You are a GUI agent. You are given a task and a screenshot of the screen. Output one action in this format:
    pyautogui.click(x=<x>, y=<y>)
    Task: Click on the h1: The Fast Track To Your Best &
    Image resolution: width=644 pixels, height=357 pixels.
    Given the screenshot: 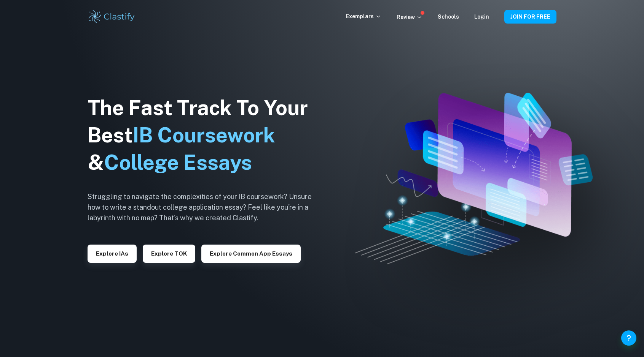 What is the action you would take?
    pyautogui.click(x=205, y=136)
    